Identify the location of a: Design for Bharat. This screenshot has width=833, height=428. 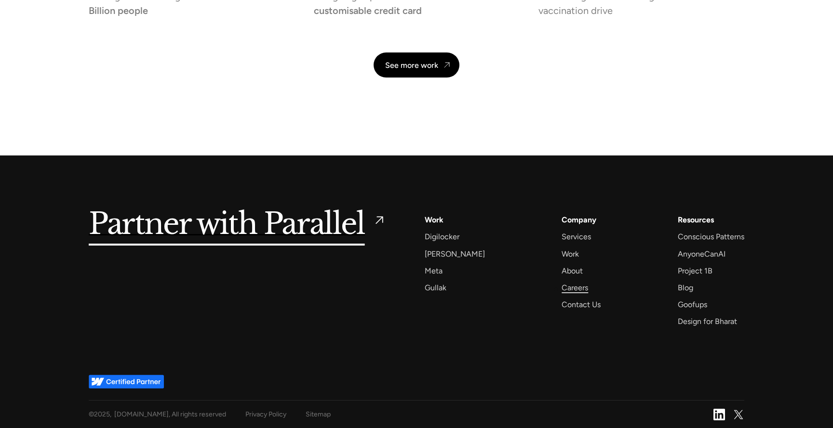
(707, 321).